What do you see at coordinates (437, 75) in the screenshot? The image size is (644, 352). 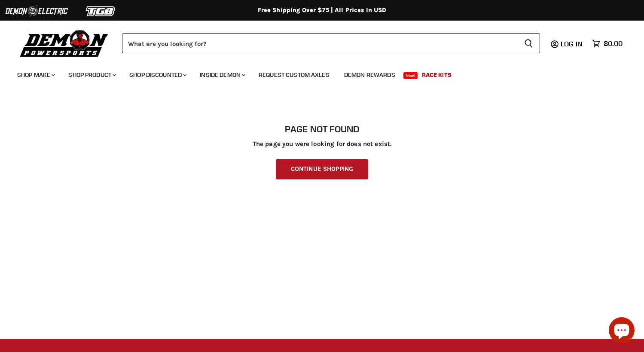 I see `a: Race Kits` at bounding box center [437, 75].